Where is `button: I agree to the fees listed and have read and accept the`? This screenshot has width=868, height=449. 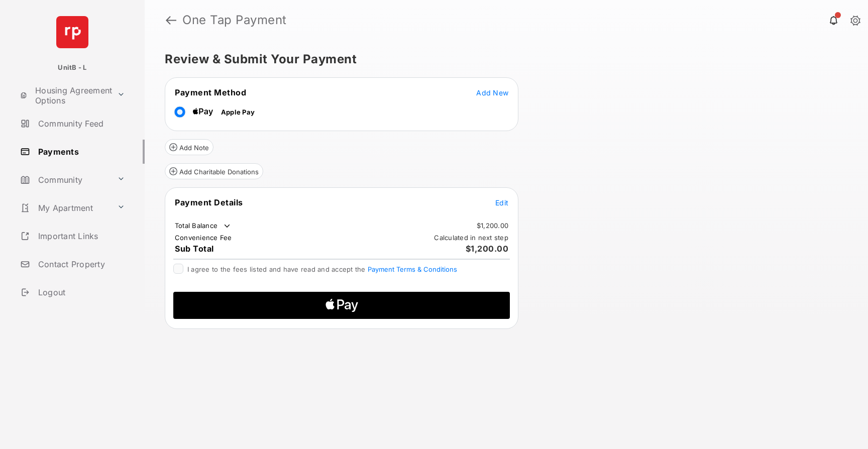
button: I agree to the fees listed and have read and accept the is located at coordinates (412, 269).